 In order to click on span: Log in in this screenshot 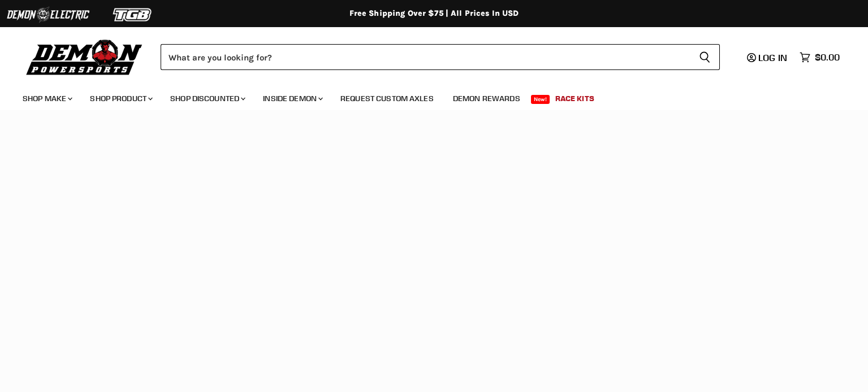, I will do `click(772, 58)`.